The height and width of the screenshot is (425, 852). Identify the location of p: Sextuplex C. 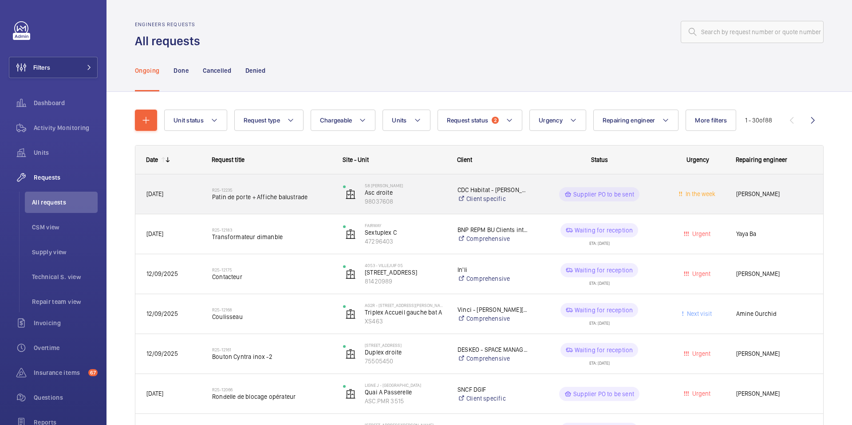
(405, 233).